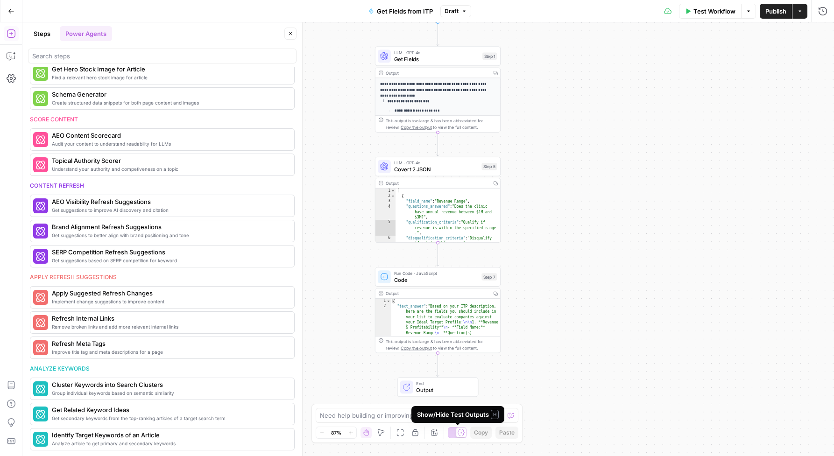 The image size is (834, 456). What do you see at coordinates (456, 11) in the screenshot?
I see `button: Draft` at bounding box center [456, 11].